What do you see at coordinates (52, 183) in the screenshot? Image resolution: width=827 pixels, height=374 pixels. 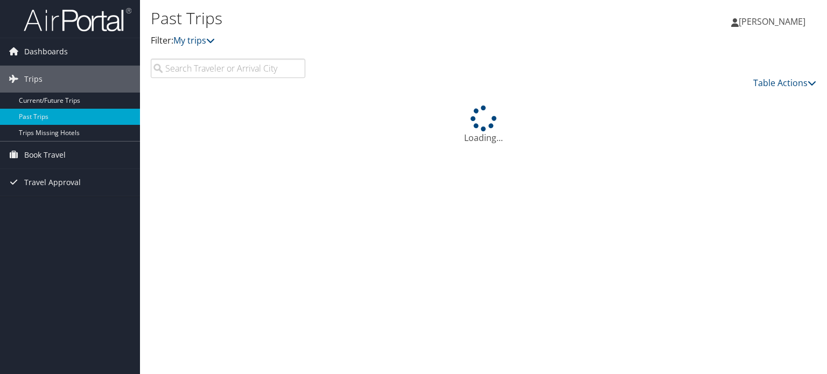 I see `span: Travel Approval` at bounding box center [52, 183].